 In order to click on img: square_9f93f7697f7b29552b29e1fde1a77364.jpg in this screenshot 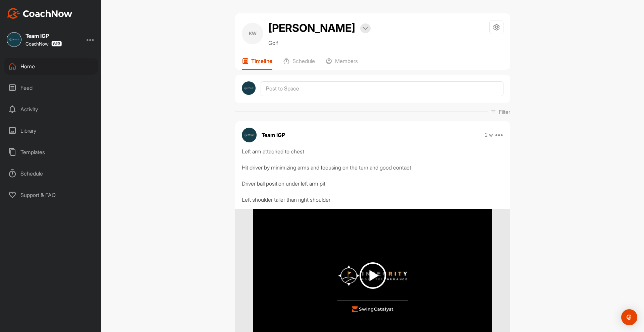, I will do `click(14, 40)`.